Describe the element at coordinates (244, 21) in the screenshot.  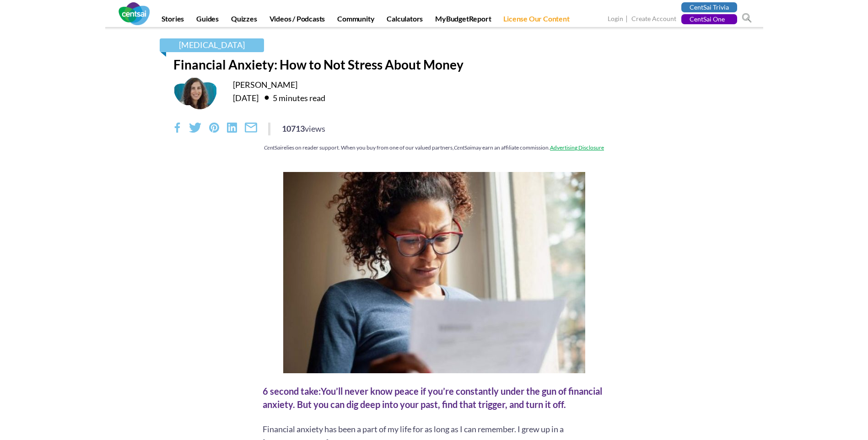
I see `a: Quizzes` at that location.